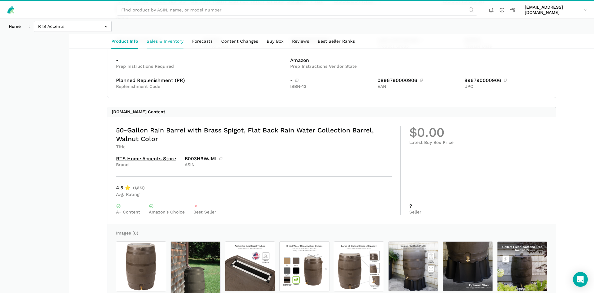 The image size is (594, 293). I want to click on div: Images (8), so click(332, 233).